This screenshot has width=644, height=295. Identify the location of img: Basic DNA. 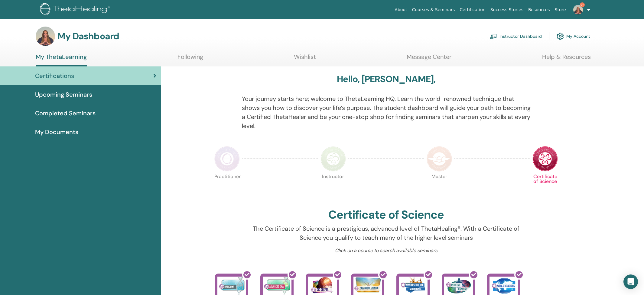
(232, 286).